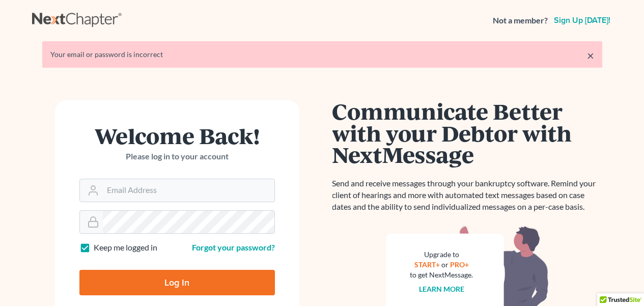 The height and width of the screenshot is (306, 644). I want to click on input: Log In, so click(177, 282).